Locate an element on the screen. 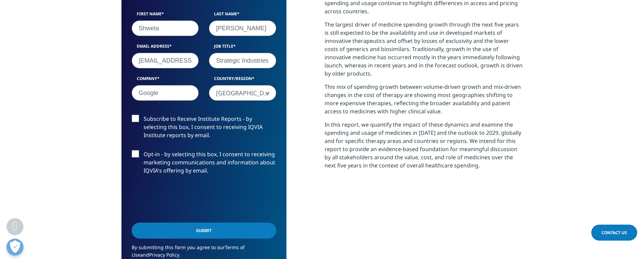 The height and width of the screenshot is (259, 644). a: Contact Us is located at coordinates (614, 233).